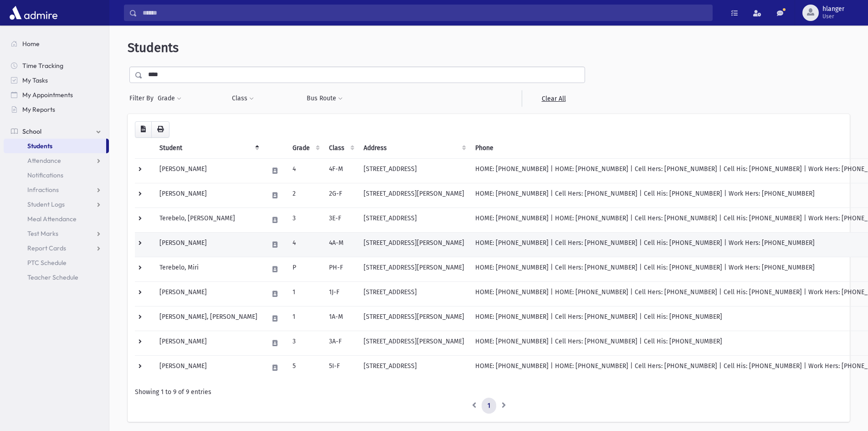 Image resolution: width=868 pixels, height=431 pixels. I want to click on td: 3E-F, so click(340, 220).